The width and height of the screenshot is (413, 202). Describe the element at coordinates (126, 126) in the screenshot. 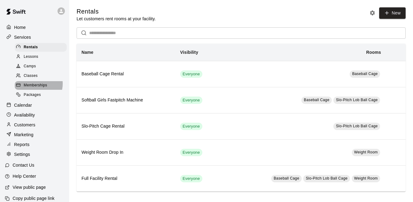

I see `h6: Slo-Pitch Cage Rental` at that location.